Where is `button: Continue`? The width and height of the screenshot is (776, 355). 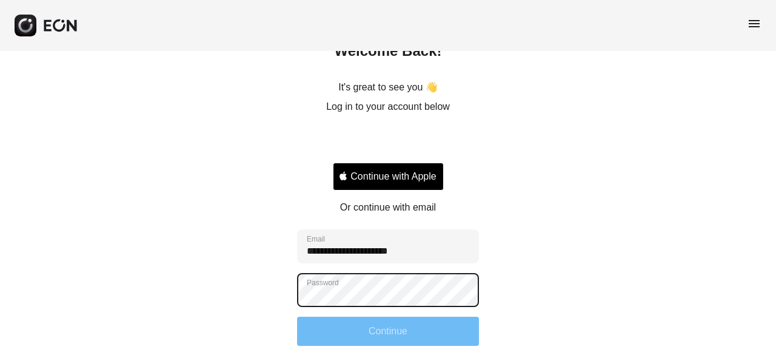 button: Continue is located at coordinates (388, 331).